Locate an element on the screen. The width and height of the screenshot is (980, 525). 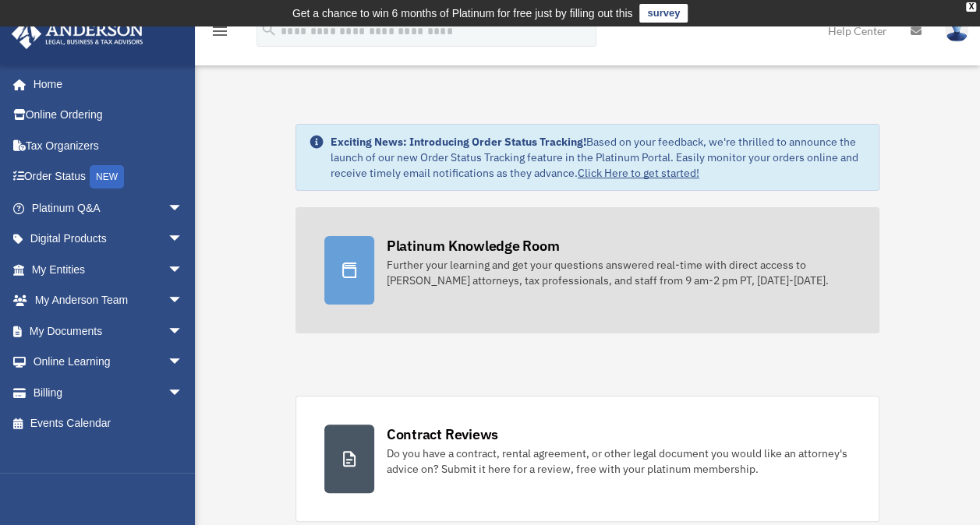
a: Online Learningarrow_drop_down is located at coordinates (108, 363).